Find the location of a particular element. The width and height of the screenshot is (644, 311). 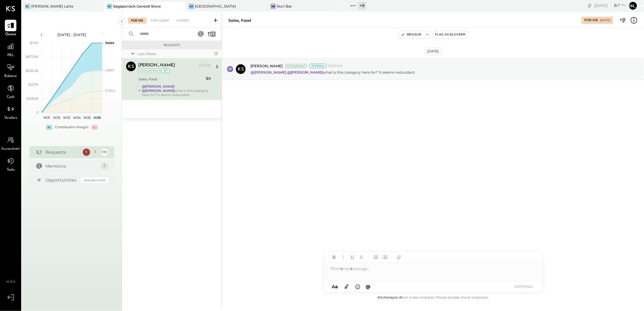

div: For Client is located at coordinates (160, 21).